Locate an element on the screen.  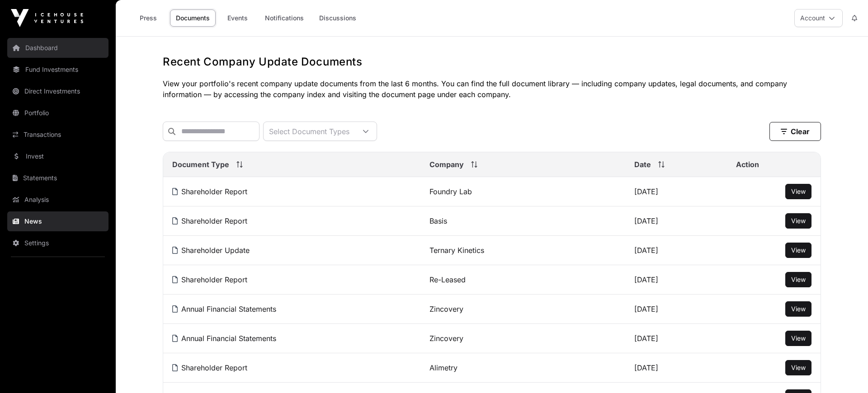
a: Invest is located at coordinates (58, 156).